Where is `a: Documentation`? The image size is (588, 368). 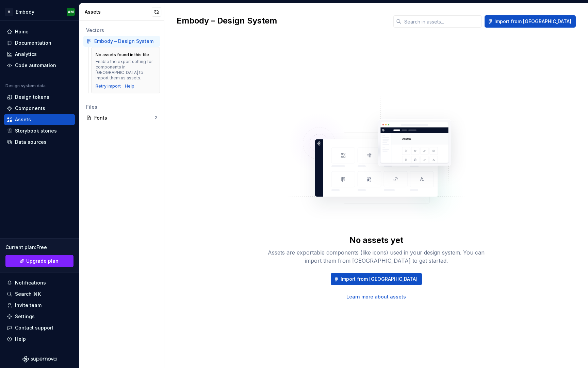 a: Documentation is located at coordinates (40, 43).